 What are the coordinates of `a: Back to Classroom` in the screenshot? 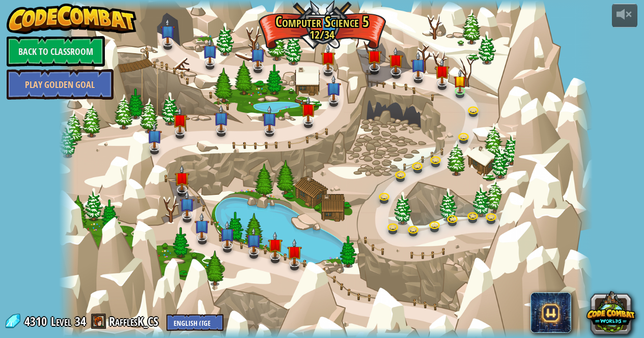 It's located at (56, 51).